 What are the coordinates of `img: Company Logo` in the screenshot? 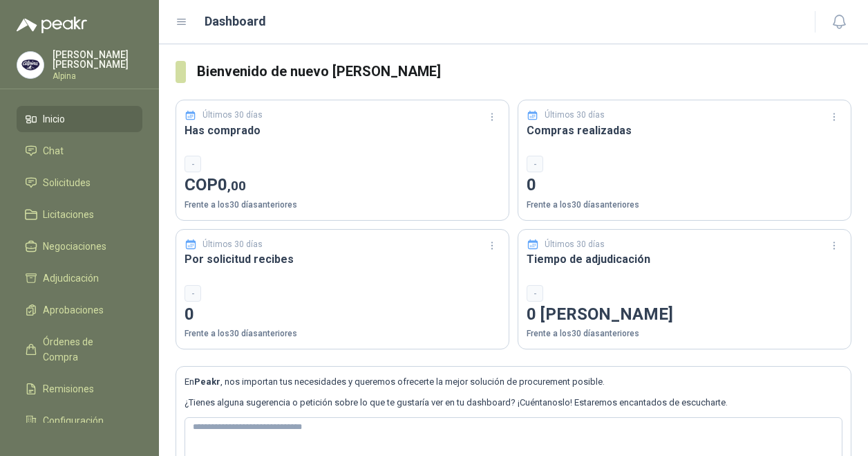 It's located at (31, 65).